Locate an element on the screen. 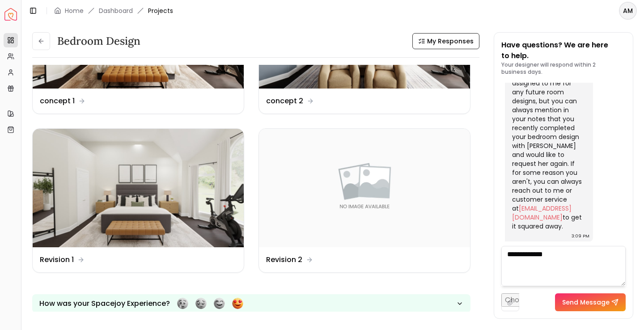 Image resolution: width=644 pixels, height=330 pixels. div: I'm so glad you love the final look! You should be automatically assigned to me for any future ro... is located at coordinates (548, 137).